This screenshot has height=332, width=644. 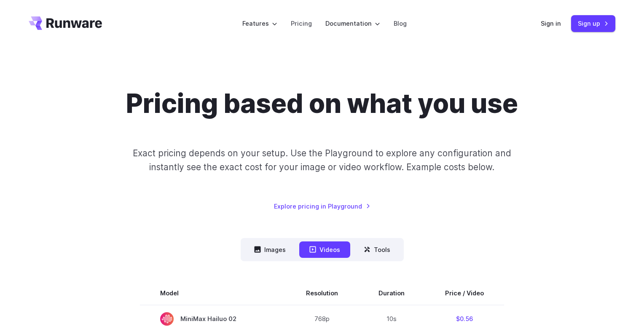 I want to click on label: Documentation, so click(x=353, y=23).